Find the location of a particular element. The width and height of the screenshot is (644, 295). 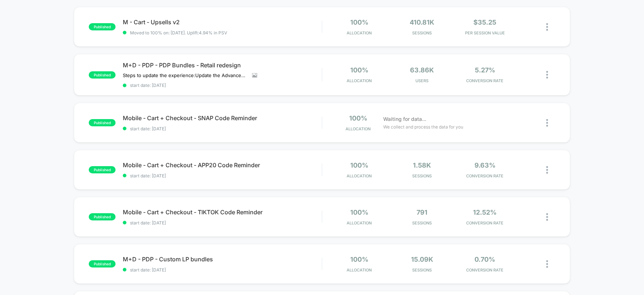

span: 63.86k is located at coordinates (422, 70).